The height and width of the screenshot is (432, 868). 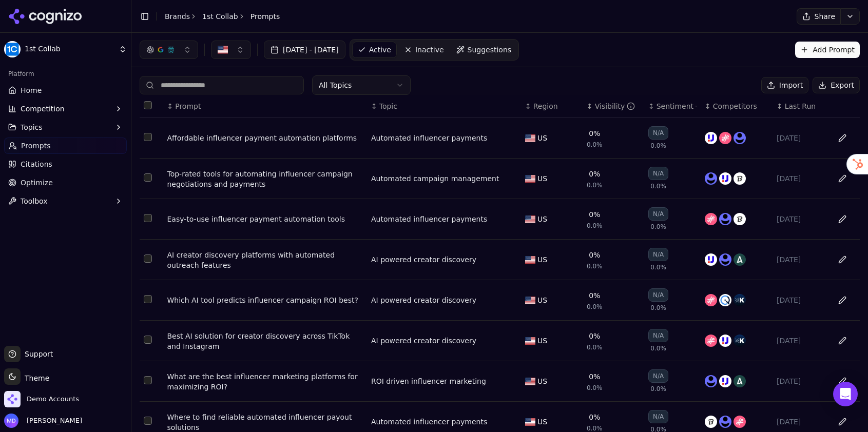 I want to click on a: Optimize, so click(x=65, y=183).